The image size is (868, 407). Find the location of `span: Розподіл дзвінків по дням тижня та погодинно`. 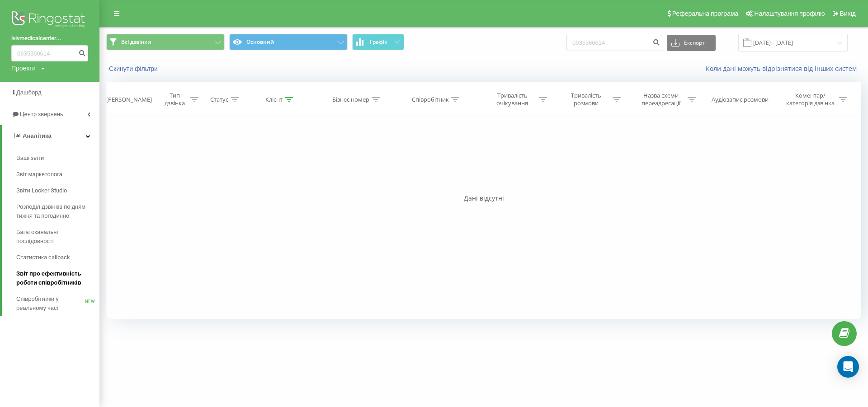

span: Розподіл дзвінків по дням тижня та погодинно is located at coordinates (56, 212).